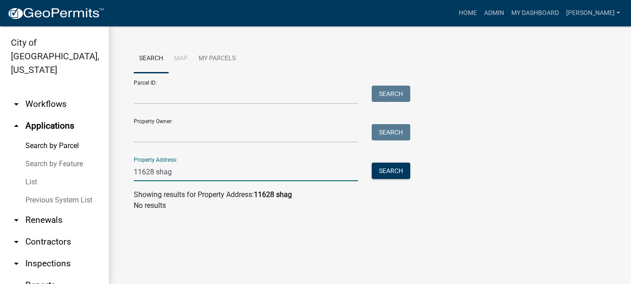 This screenshot has height=284, width=631. What do you see at coordinates (370, 206) in the screenshot?
I see `p: No results` at bounding box center [370, 206].